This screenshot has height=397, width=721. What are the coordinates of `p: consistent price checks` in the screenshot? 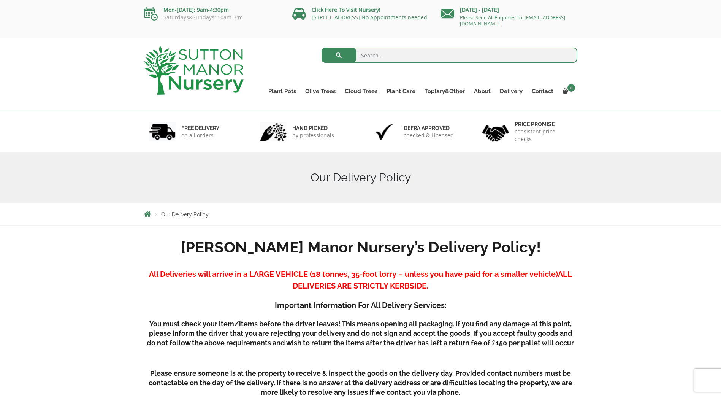 It's located at (543, 135).